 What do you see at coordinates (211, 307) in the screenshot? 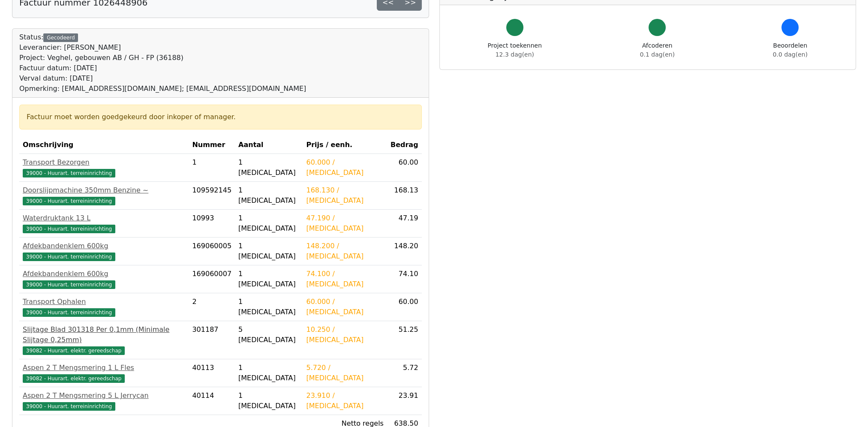
I see `td: 2` at bounding box center [211, 307].